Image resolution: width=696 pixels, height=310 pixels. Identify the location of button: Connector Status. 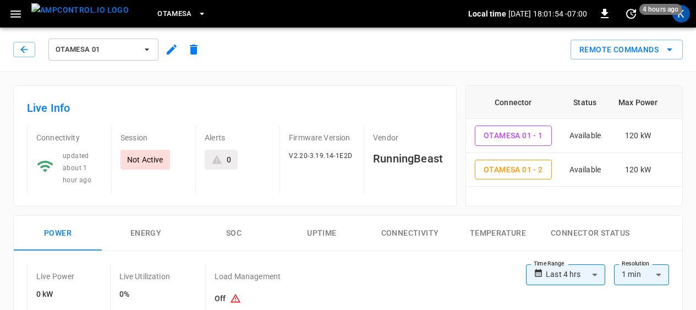
(590, 233).